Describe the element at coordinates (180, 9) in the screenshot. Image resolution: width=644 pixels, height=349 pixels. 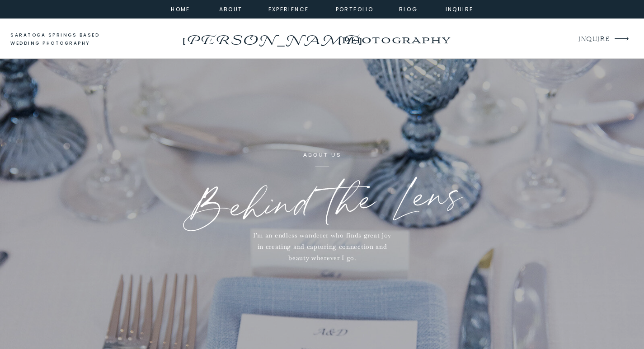
I see `a: home` at that location.